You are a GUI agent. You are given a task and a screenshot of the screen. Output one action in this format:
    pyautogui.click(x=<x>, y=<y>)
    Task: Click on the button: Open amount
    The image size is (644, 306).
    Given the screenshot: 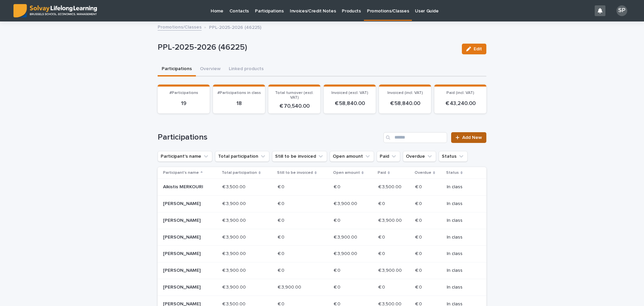 What is the action you would take?
    pyautogui.click(x=352, y=156)
    